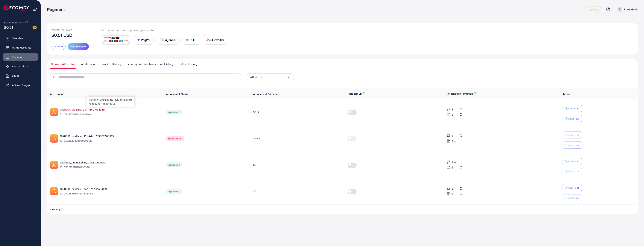 The width and height of the screenshot is (644, 246). Describe the element at coordinates (58, 47) in the screenshot. I see `button: Refund` at that location.